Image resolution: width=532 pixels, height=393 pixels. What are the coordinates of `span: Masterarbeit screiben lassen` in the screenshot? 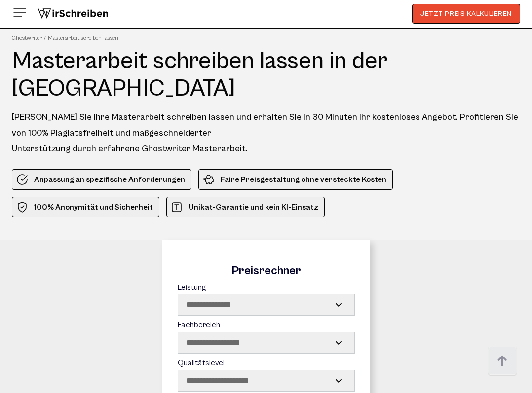 It's located at (83, 38).